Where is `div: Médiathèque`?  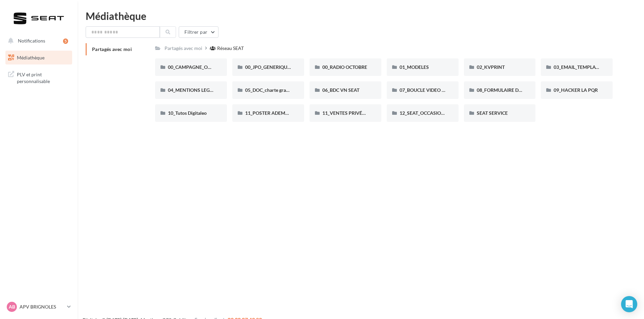 div: Médiathèque is located at coordinates (361, 16).